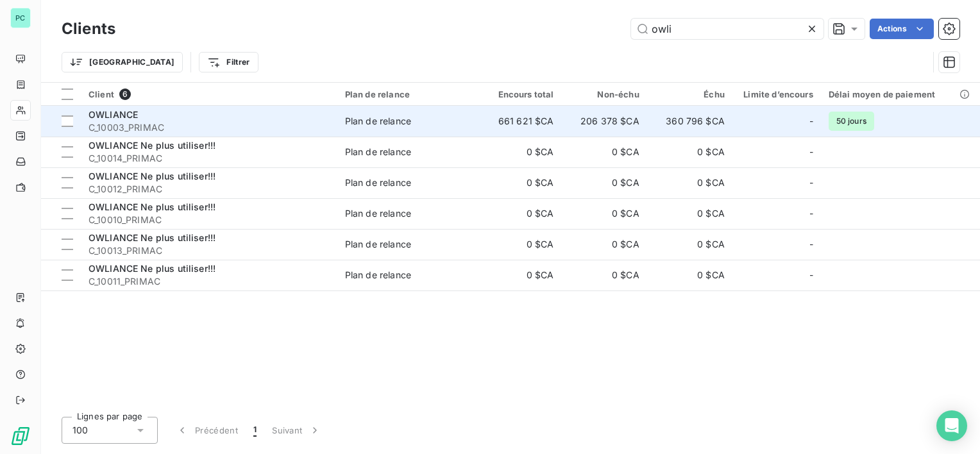 The width and height of the screenshot is (980, 454). What do you see at coordinates (209, 220) in the screenshot?
I see `span: C_10010_PRIMAC` at bounding box center [209, 220].